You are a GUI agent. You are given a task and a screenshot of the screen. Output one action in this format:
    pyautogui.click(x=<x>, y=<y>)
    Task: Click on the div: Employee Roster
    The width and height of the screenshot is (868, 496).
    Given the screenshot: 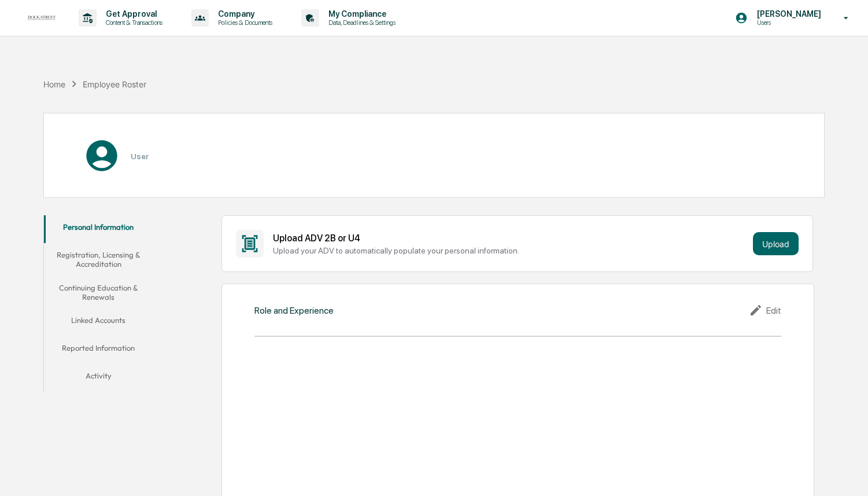 What is the action you would take?
    pyautogui.click(x=114, y=84)
    